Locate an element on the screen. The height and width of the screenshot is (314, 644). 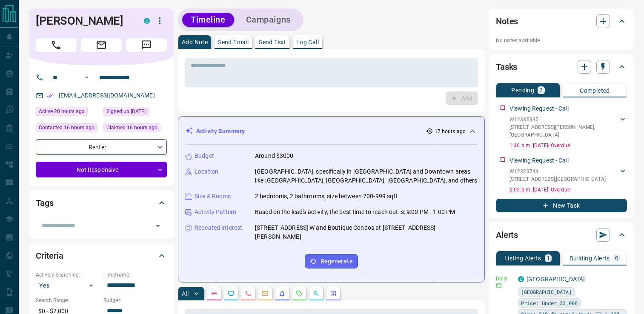
div: Renter is located at coordinates (101, 147).